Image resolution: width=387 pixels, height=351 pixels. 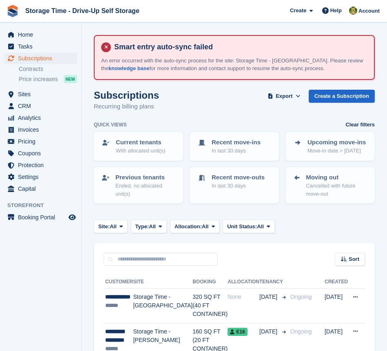 What do you see at coordinates (244, 282) in the screenshot?
I see `th: Allocation` at bounding box center [244, 282].